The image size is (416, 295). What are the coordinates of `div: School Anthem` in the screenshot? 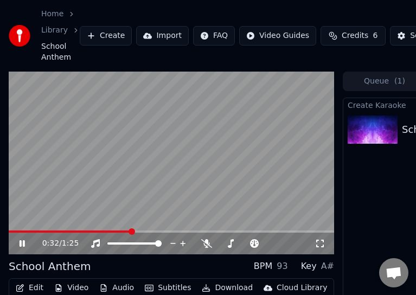 It's located at (49, 267).